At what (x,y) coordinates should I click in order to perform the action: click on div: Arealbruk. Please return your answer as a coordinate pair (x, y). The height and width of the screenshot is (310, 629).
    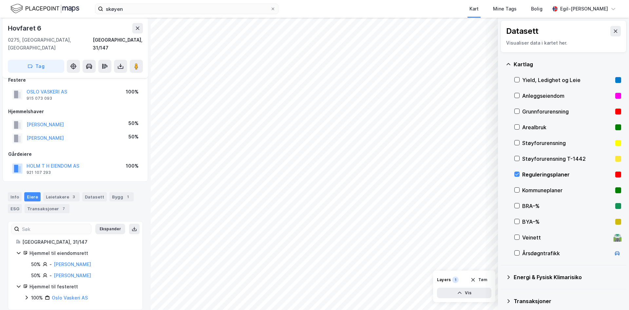
    Looking at the image, I should click on (567, 127).